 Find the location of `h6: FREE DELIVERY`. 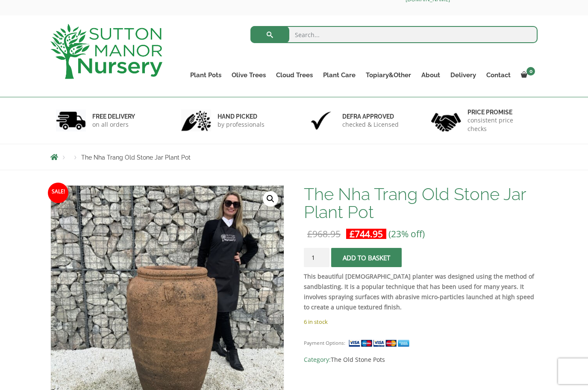

h6: FREE DELIVERY is located at coordinates (114, 116).